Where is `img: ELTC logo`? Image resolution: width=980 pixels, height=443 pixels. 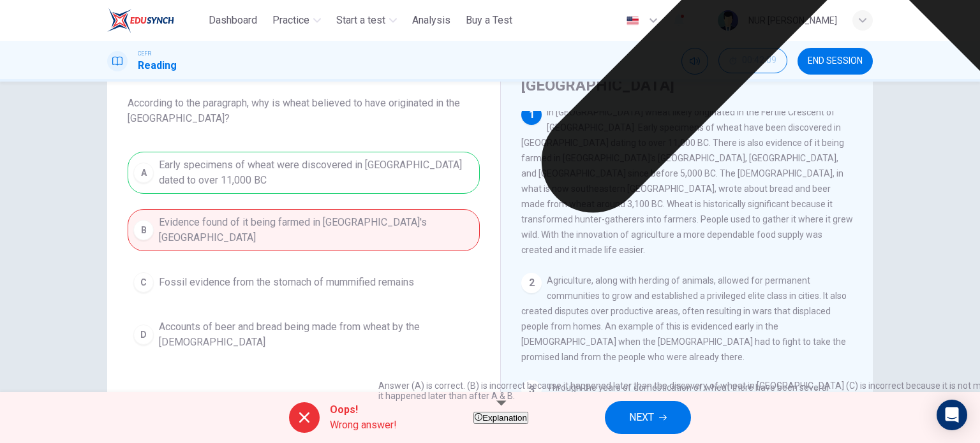
img: ELTC logo is located at coordinates (141, 20).